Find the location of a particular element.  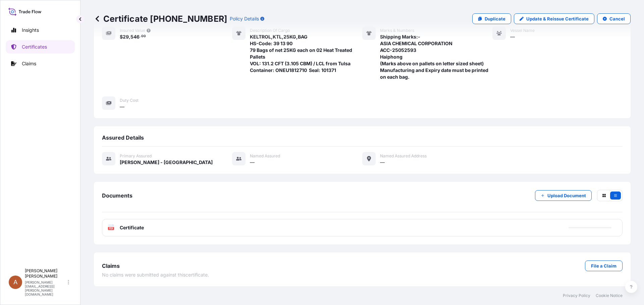

a: Duplicate is located at coordinates (492, 19).